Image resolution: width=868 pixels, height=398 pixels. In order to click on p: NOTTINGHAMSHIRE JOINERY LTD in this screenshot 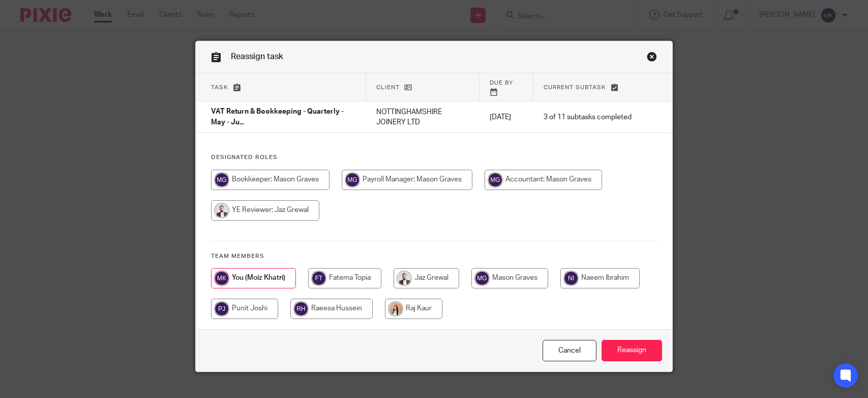, I will do `click(423, 118)`.